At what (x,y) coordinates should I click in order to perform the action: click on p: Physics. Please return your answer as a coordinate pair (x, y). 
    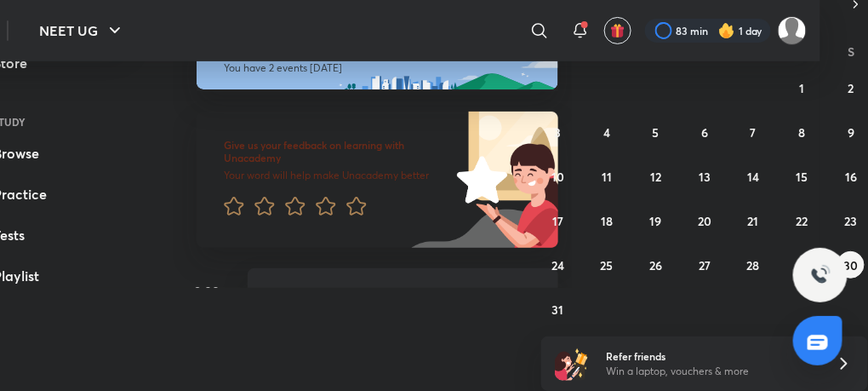
    Looking at the image, I should click on (384, 292).